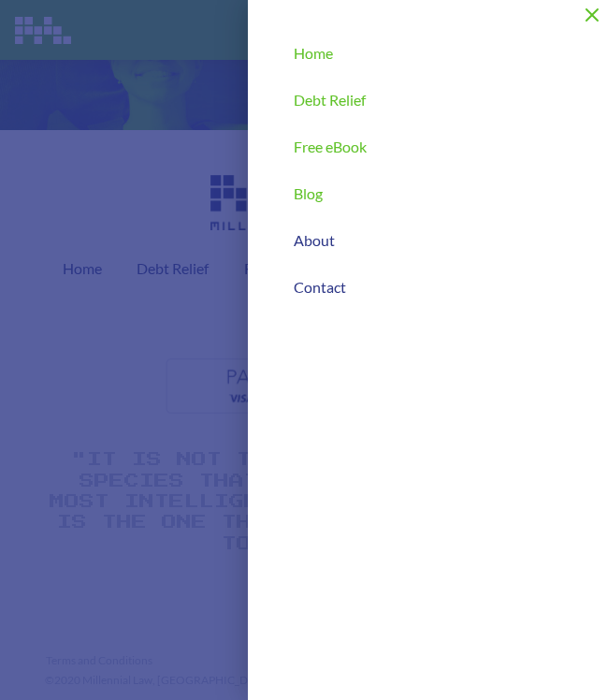  What do you see at coordinates (313, 53) in the screenshot?
I see `span: Home` at bounding box center [313, 53].